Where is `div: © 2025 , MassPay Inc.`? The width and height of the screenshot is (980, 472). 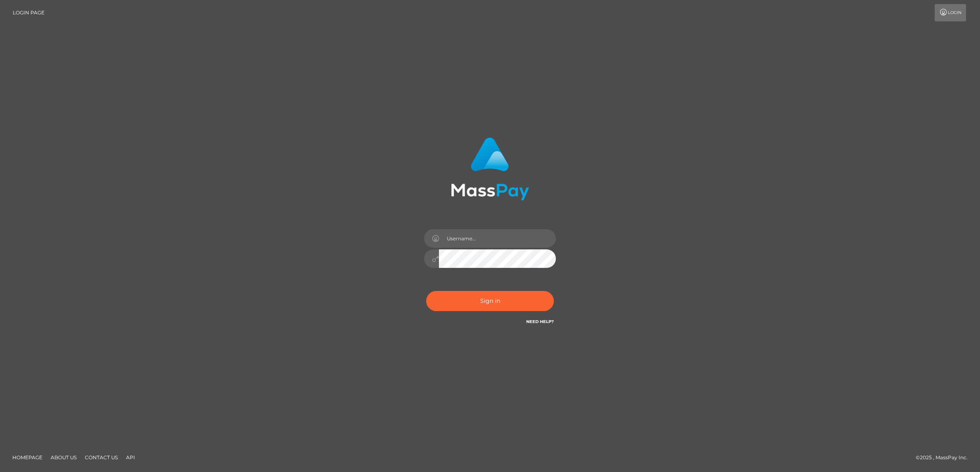
div: © 2025 , MassPay Inc. is located at coordinates (945, 458).